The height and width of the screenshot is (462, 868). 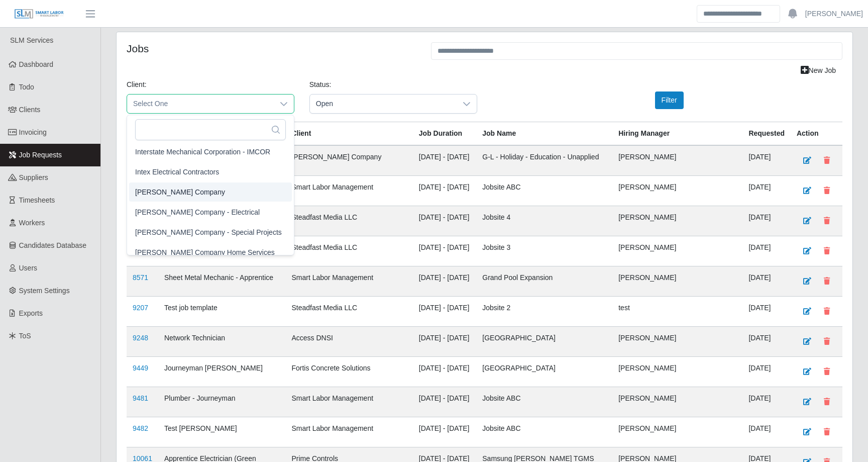 I want to click on th: Job Duration, so click(x=444, y=134).